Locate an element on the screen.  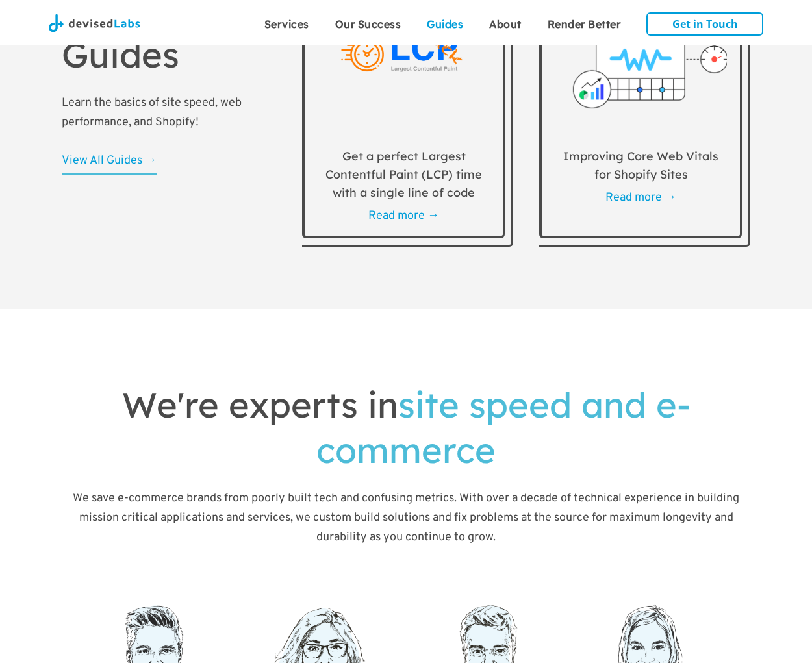
span: We're experts in is located at coordinates (260, 405).